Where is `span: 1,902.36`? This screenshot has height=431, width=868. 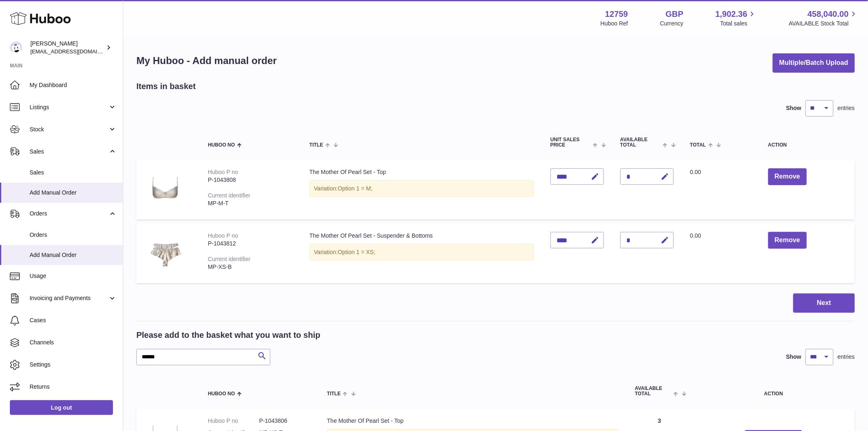 span: 1,902.36 is located at coordinates (732, 14).